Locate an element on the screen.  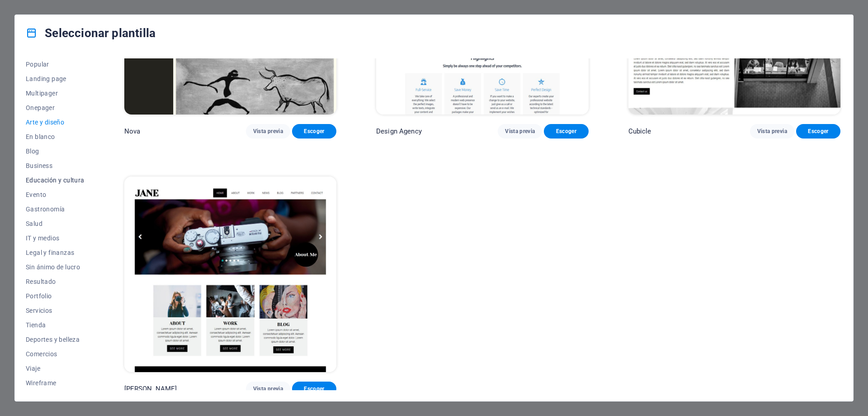
span: Deportes y belleza is located at coordinates (55, 339).